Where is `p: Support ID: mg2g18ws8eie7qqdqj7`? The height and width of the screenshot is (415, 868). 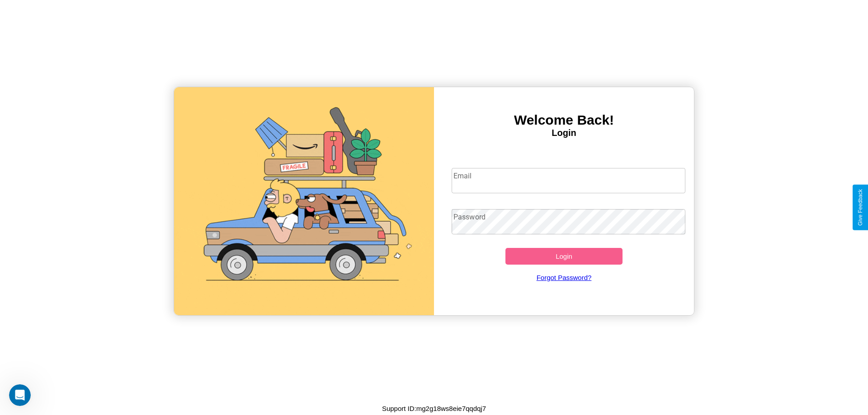 p: Support ID: mg2g18ws8eie7qqdqj7 is located at coordinates (434, 408).